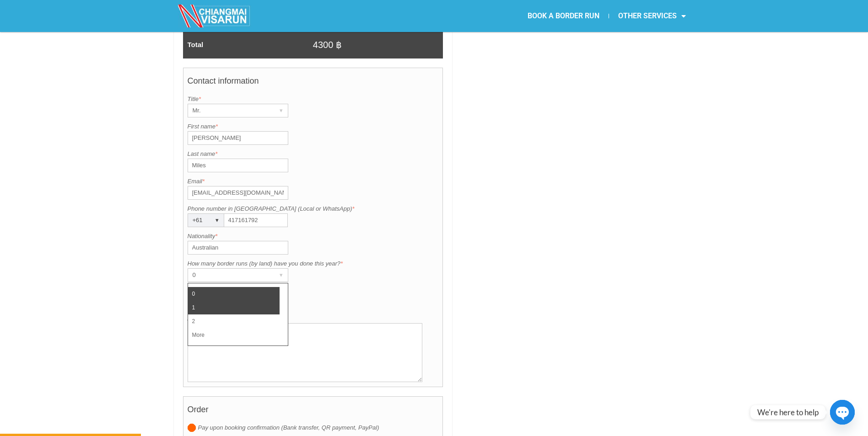 This screenshot has width=868, height=436. What do you see at coordinates (313, 428) in the screenshot?
I see `label: Pay upon booking confirmation (Bank transfer, QR payment, PayPal)` at bounding box center [313, 428].